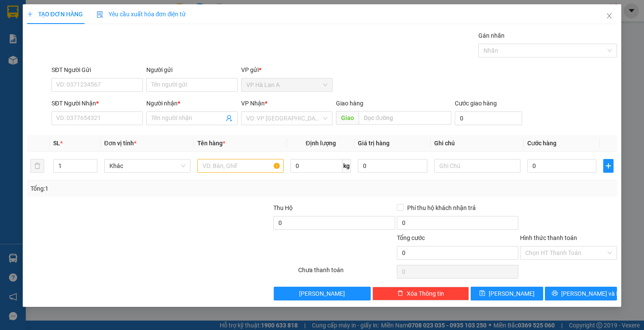 The width and height of the screenshot is (644, 330). What do you see at coordinates (410, 238) in the screenshot?
I see `span: Tổng cước` at bounding box center [410, 238].